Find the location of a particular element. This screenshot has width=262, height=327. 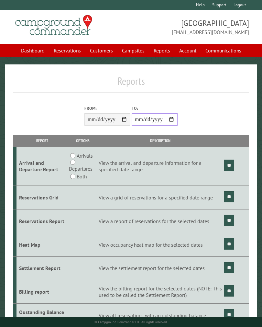

td: View a grid of reservations for a specified date range is located at coordinates (160, 197).